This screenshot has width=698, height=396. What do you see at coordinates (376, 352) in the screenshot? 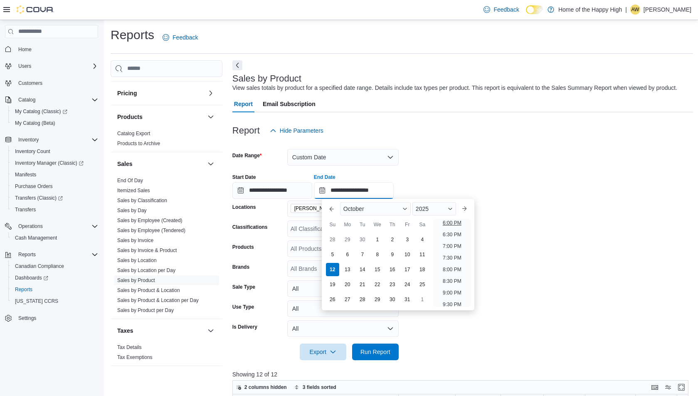
I see `button: Run Report` at bounding box center [376, 352].